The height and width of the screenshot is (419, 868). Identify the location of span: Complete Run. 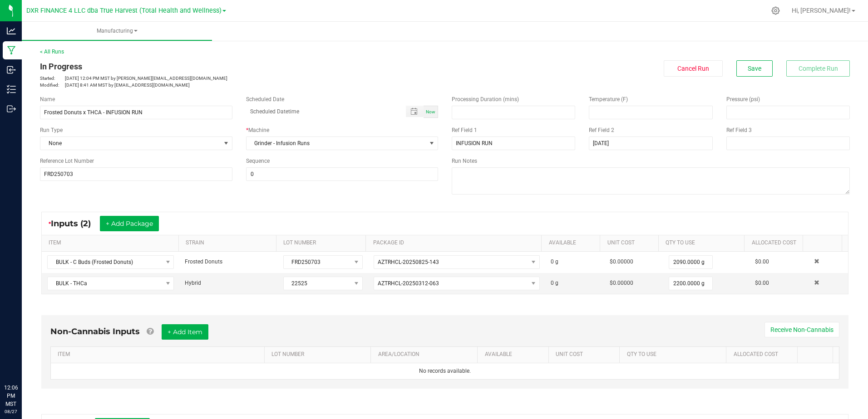
(818, 68).